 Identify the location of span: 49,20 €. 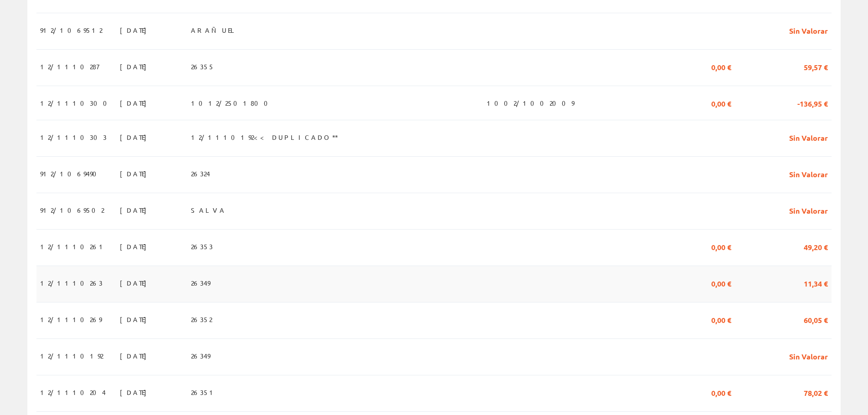
(815, 247).